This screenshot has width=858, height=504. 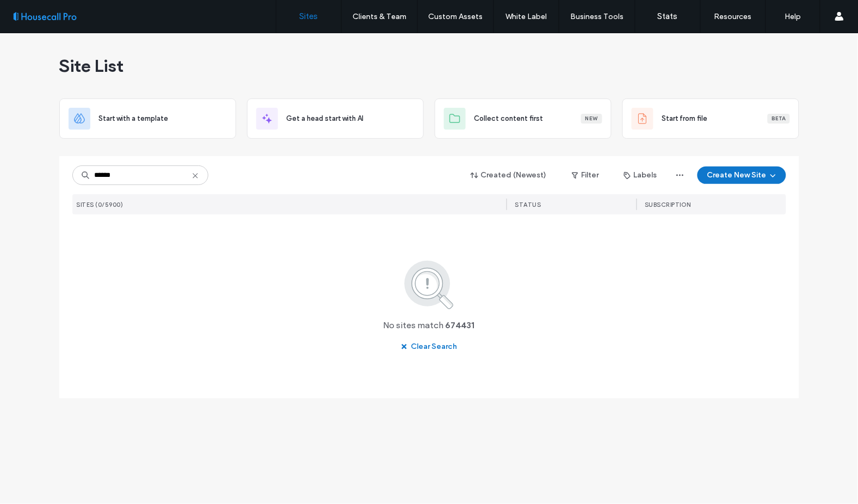 I want to click on div: Start from fileBeta, so click(x=711, y=119).